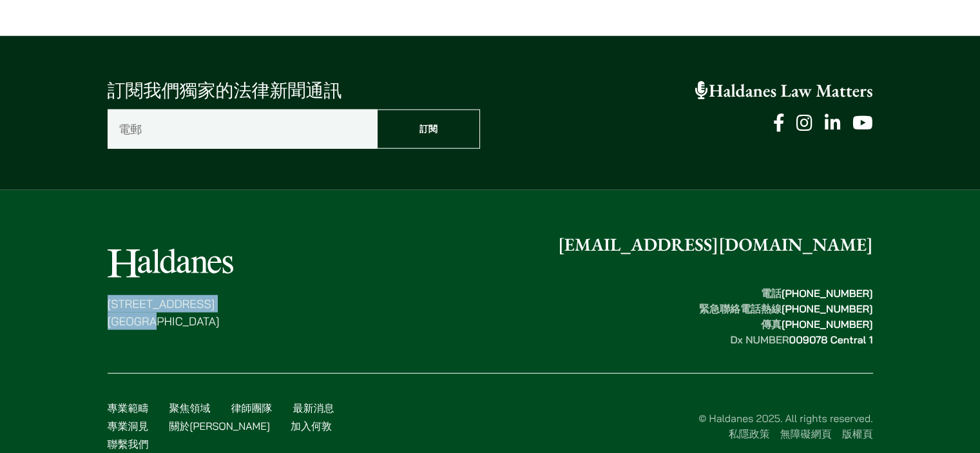  What do you see at coordinates (129, 426) in the screenshot?
I see `a: 專業洞見` at bounding box center [129, 426].